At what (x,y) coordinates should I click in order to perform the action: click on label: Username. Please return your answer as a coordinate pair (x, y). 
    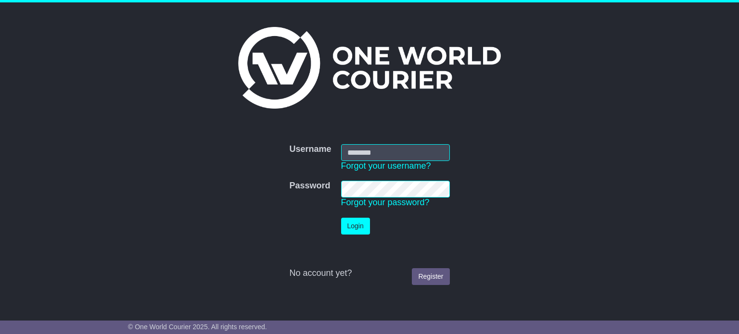
    Looking at the image, I should click on (310, 150).